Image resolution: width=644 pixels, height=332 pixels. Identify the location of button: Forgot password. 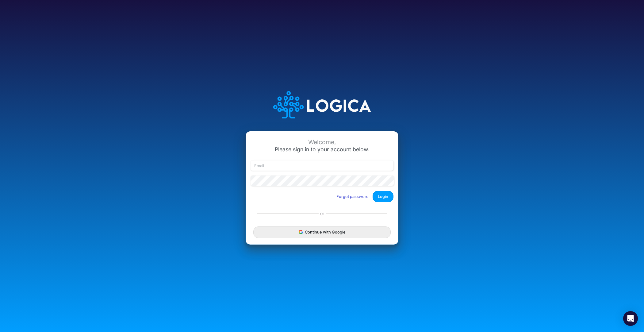
(352, 197).